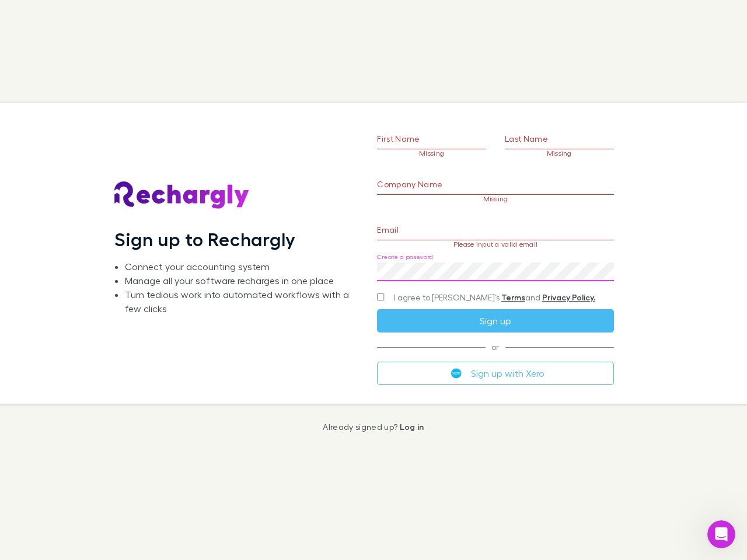  Describe the element at coordinates (205, 240) in the screenshot. I see `h1: Sign up to Rechargly` at that location.